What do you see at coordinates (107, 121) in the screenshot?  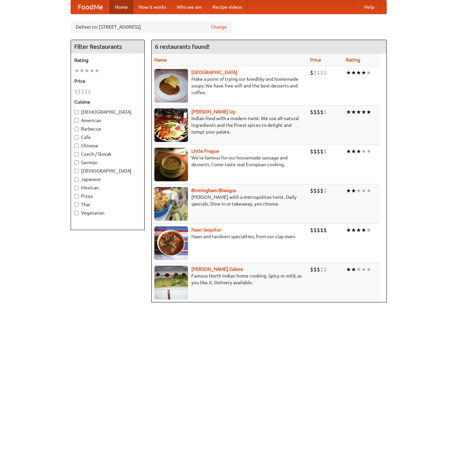 I see `label: American` at bounding box center [107, 121].